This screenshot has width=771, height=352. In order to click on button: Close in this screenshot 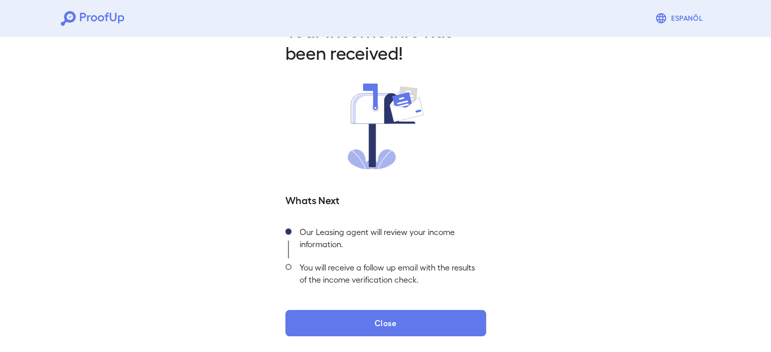, I will do `click(386, 324)`.